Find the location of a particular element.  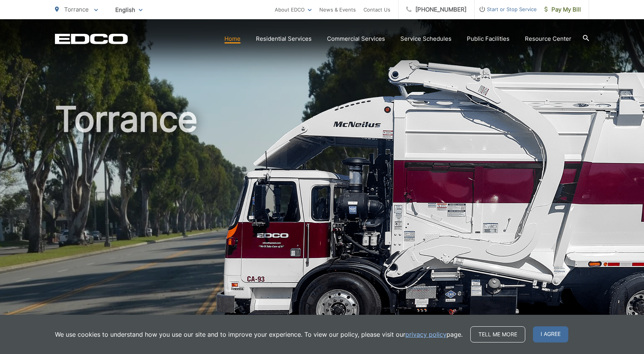

span: Torrance is located at coordinates (77, 9).